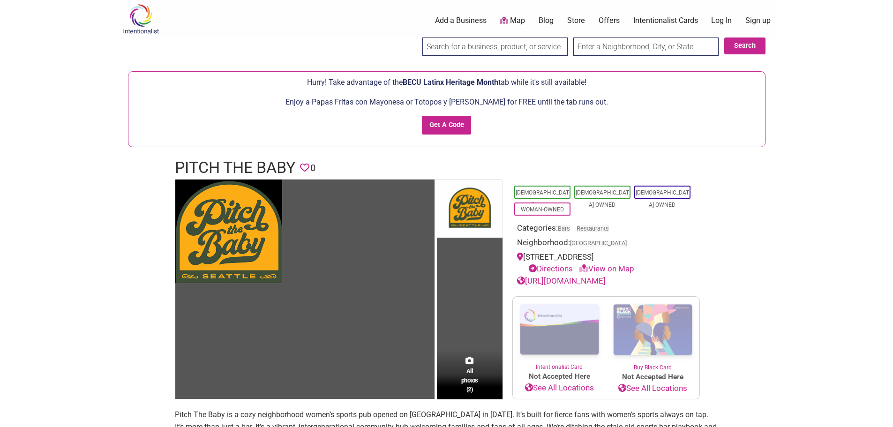 The height and width of the screenshot is (427, 893). I want to click on a: Directions, so click(551, 269).